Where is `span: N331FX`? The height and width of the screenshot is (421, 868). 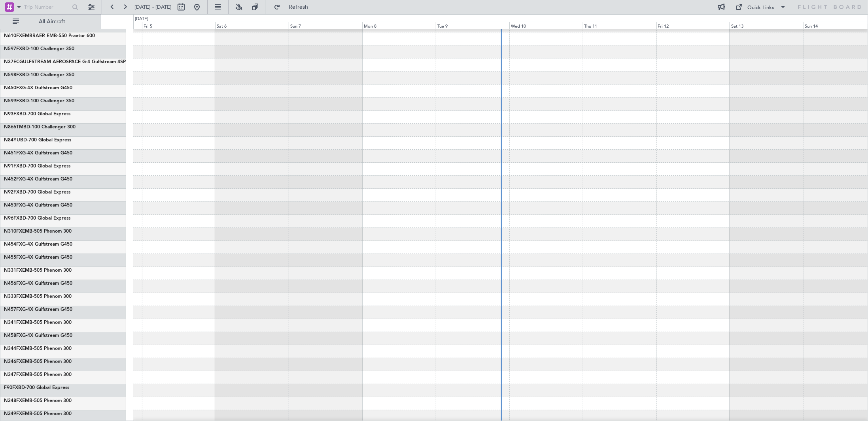 span: N331FX is located at coordinates (13, 271).